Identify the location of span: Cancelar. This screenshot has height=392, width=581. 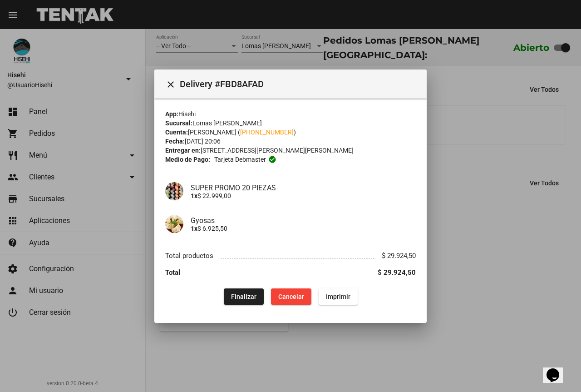
(291, 296).